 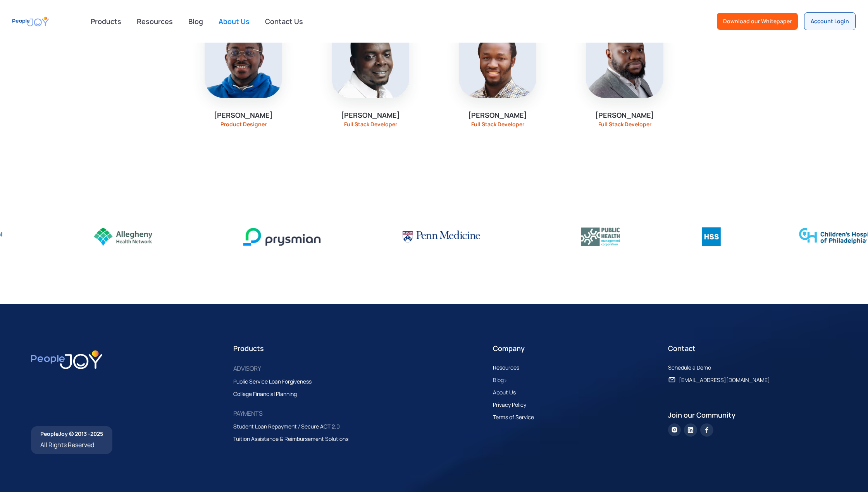 What do you see at coordinates (830, 21) in the screenshot?
I see `div: Account Login` at bounding box center [830, 21].